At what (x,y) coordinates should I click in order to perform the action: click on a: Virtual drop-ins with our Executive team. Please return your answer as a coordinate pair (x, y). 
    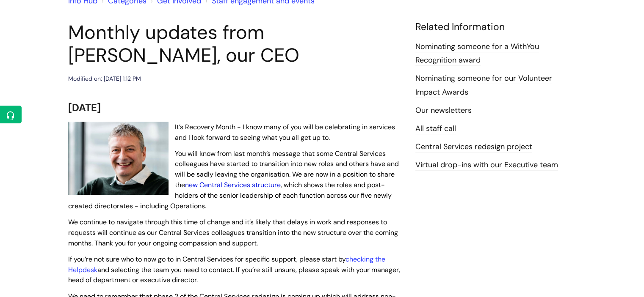
    Looking at the image, I should click on (486, 165).